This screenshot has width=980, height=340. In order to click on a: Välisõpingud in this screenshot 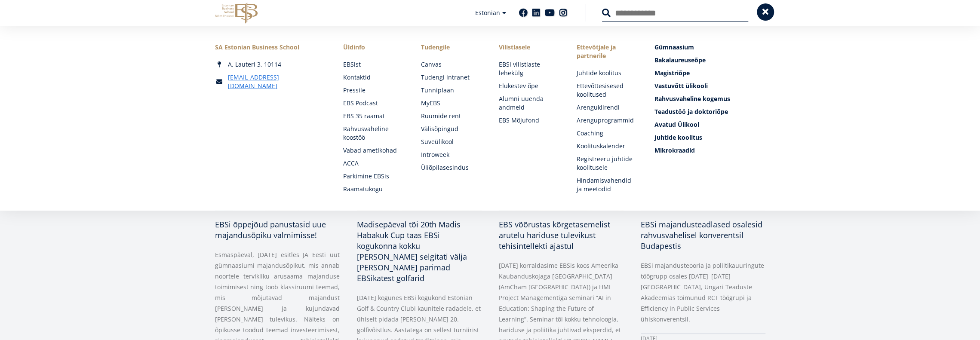, I will do `click(451, 129)`.